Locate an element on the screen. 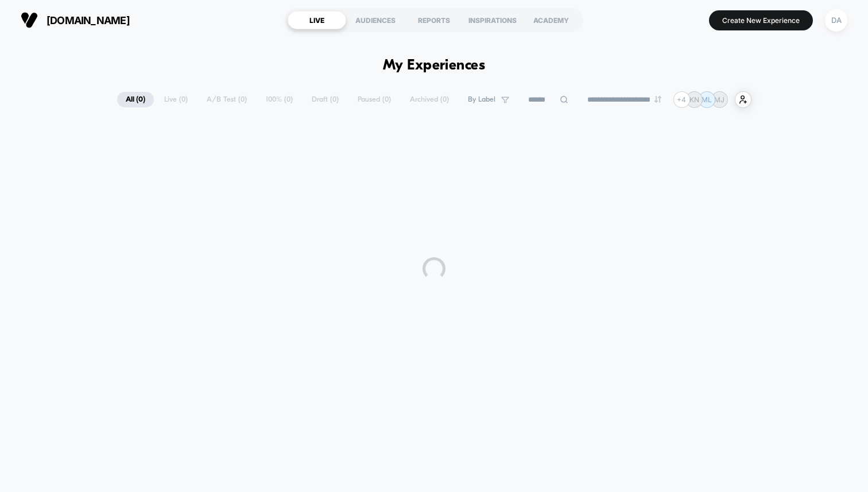 The height and width of the screenshot is (492, 868). div: ACADEMY is located at coordinates (551, 20).